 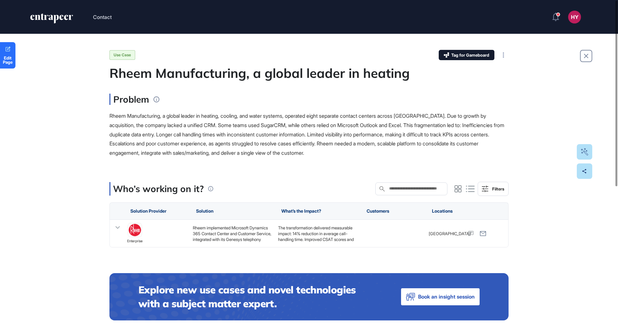 I want to click on div: Rheem Manufacturing, a global leader in heating, so click(x=309, y=73).